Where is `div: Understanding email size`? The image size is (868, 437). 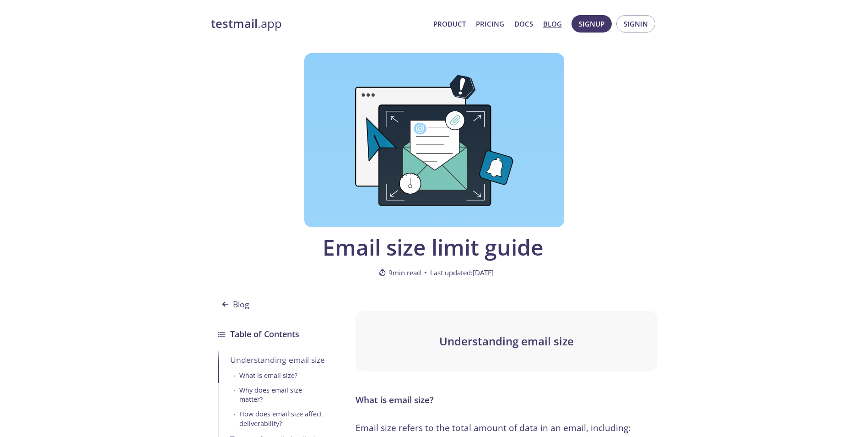 div: Understanding email size is located at coordinates (279, 360).